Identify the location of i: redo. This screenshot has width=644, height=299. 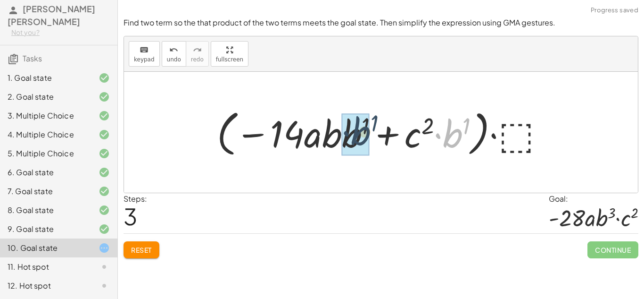
(197, 50).